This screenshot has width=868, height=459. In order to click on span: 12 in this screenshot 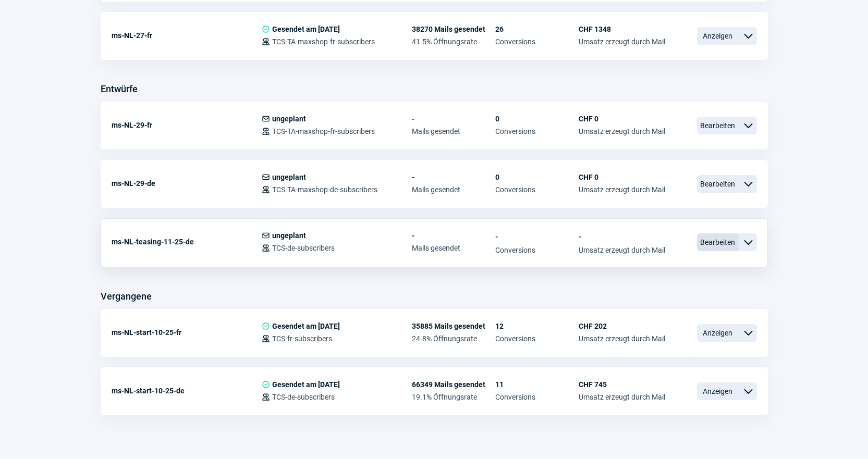, I will do `click(537, 326)`.